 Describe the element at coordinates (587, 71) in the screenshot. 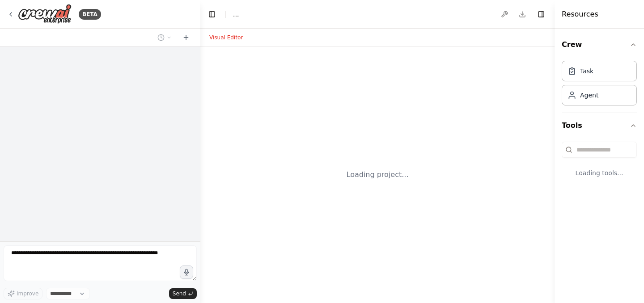

I see `div: Task` at that location.